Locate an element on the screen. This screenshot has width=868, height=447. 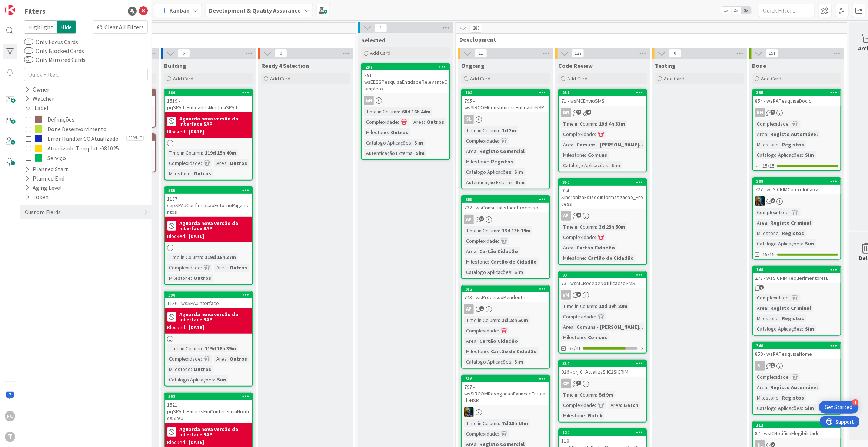
span: 10 is located at coordinates (482, 219).